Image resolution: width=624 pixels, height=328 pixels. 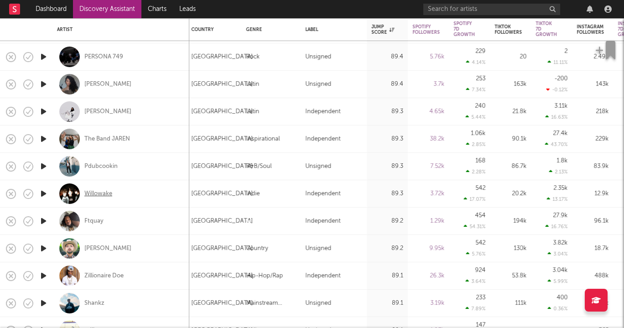 I want to click on div: 3.04k, so click(x=560, y=270).